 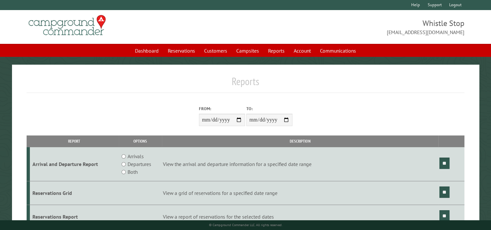 I want to click on td: View a report of reservations for the selected dates, so click(x=300, y=216).